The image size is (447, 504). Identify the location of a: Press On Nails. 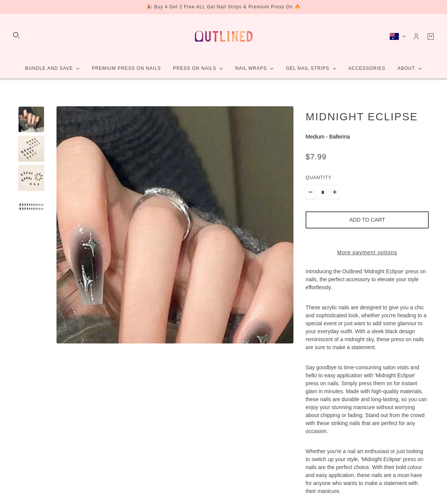
(198, 68).